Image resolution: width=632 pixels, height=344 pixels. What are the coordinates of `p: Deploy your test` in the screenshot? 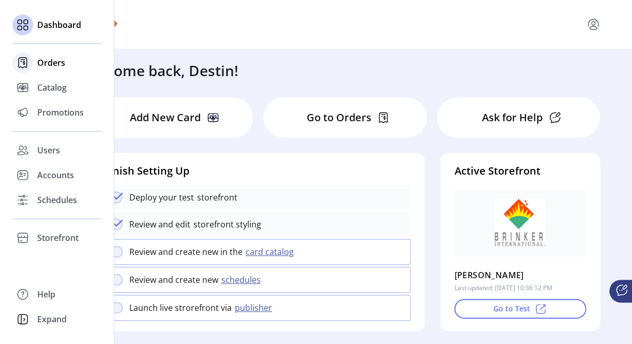 It's located at (161, 197).